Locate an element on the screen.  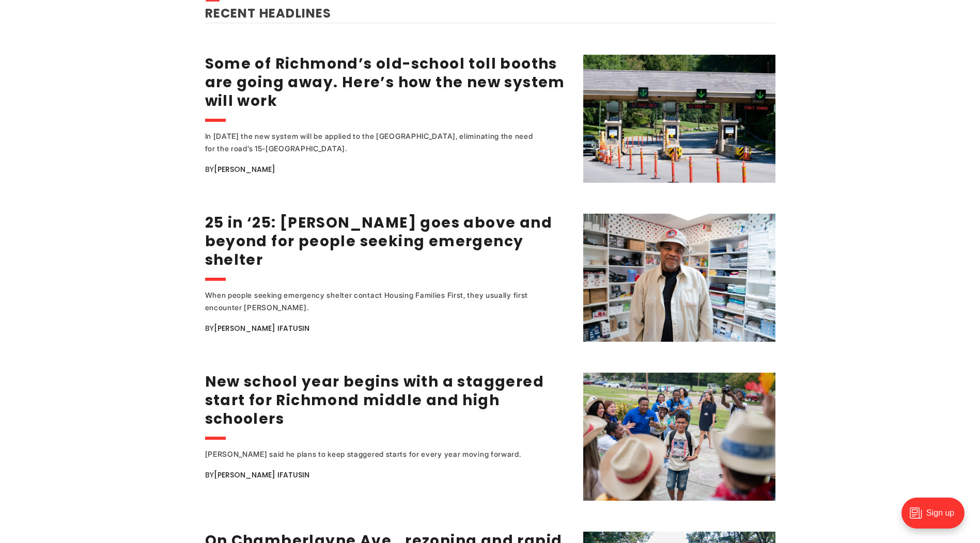
img: 25 in ‘25: Rodney Hopkins goes above and beyond for people seeking emergency shelter is located at coordinates (679, 278).